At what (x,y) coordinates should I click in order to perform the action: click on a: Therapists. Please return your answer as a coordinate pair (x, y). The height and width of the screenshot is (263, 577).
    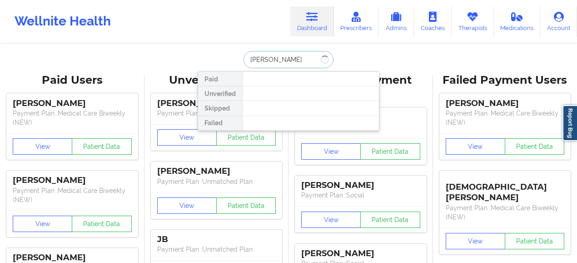
    Looking at the image, I should click on (473, 21).